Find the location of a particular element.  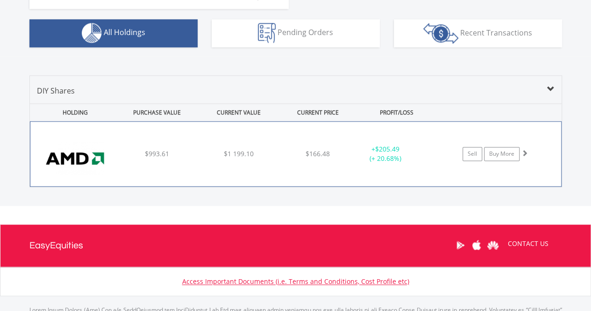

div: + (+ 20.68%) is located at coordinates (385, 154).